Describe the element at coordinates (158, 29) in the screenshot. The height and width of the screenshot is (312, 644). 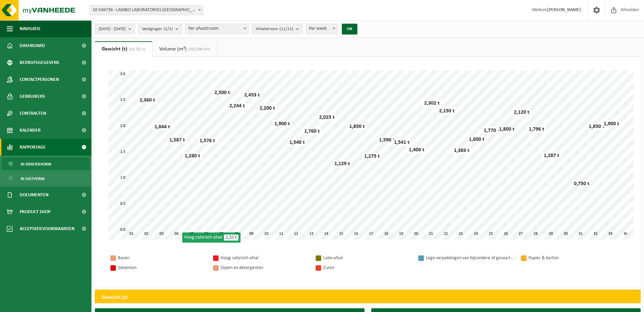
I see `span: Vestigingen` at that location.